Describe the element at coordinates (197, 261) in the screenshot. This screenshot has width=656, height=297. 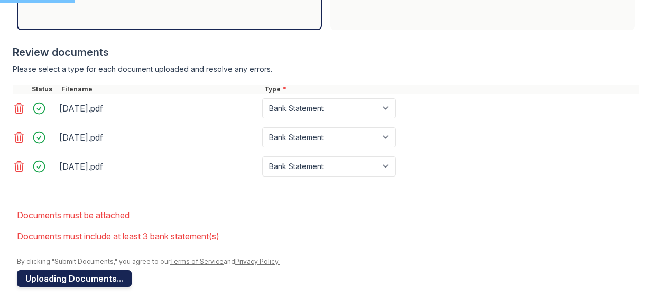
I see `a: Terms of Service` at that location.